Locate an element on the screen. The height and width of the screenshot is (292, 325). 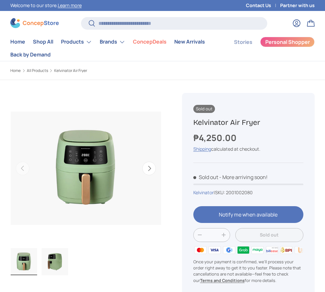
a: ConcepDeals is located at coordinates (150, 42).